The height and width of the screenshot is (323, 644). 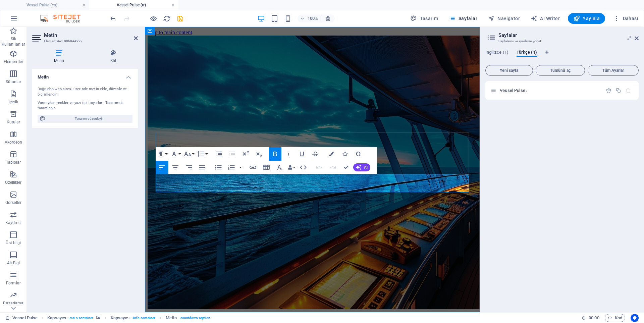 What do you see at coordinates (615, 318) in the screenshot?
I see `button: Kod` at bounding box center [615, 318].